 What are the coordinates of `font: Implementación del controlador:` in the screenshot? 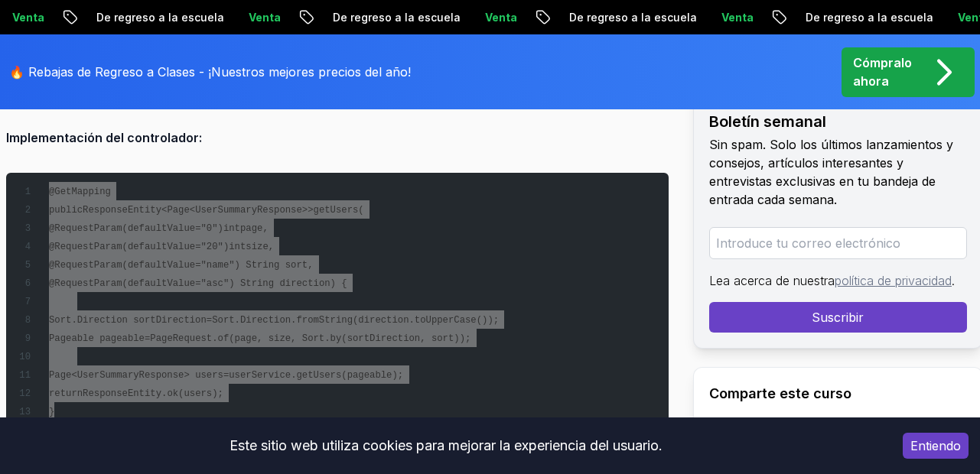 It's located at (104, 138).